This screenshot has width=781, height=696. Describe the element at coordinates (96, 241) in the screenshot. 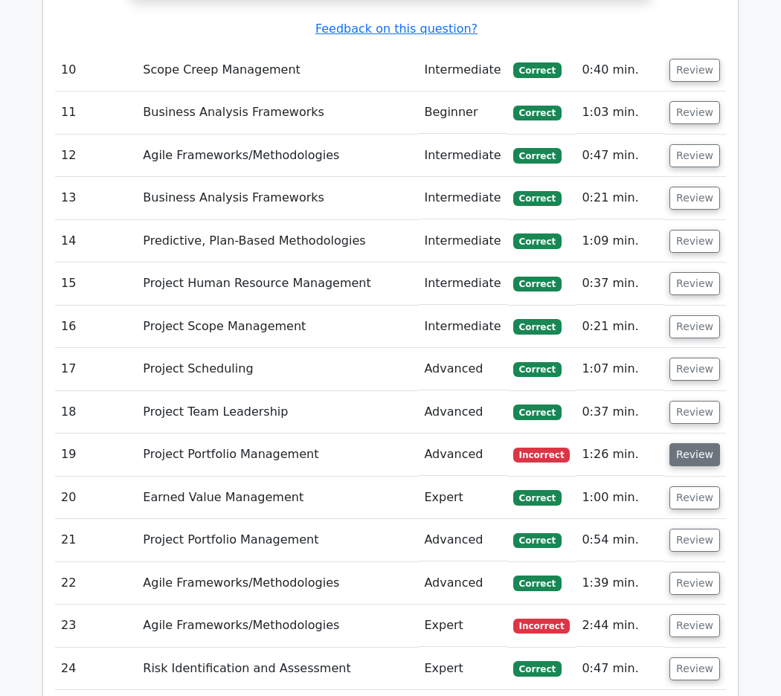

I see `td: 14` at that location.